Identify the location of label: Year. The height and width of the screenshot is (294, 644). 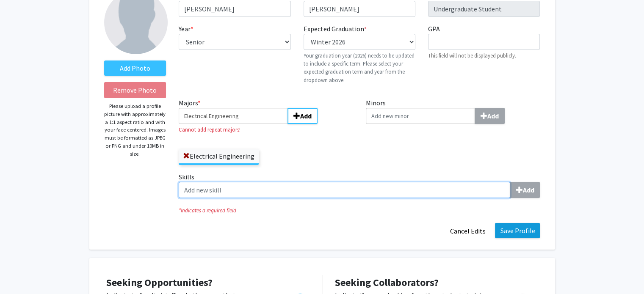
(186, 29).